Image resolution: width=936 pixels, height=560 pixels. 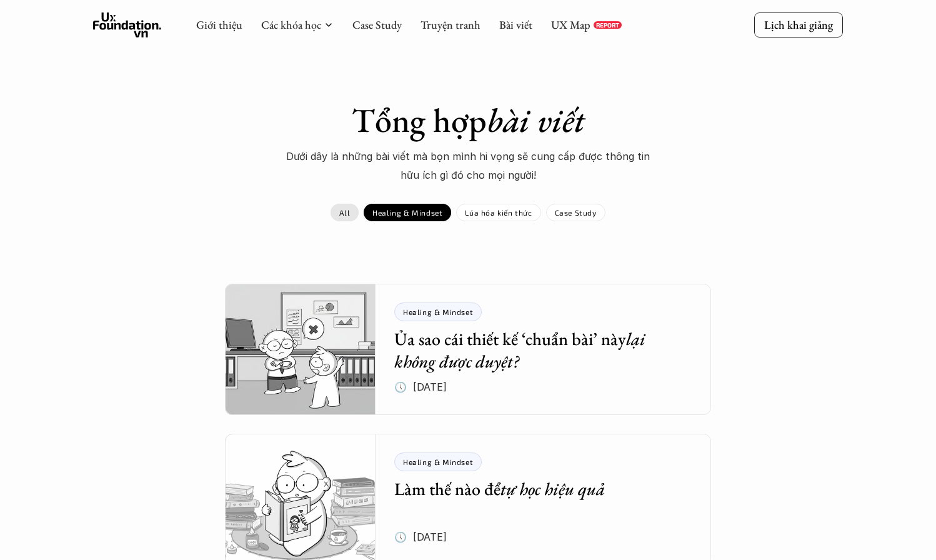 I want to click on a: Giới thiệu, so click(x=219, y=25).